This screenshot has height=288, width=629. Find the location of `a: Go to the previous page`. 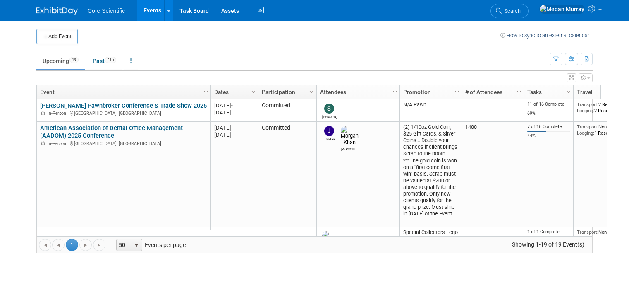

a: Go to the previous page is located at coordinates (58, 245).